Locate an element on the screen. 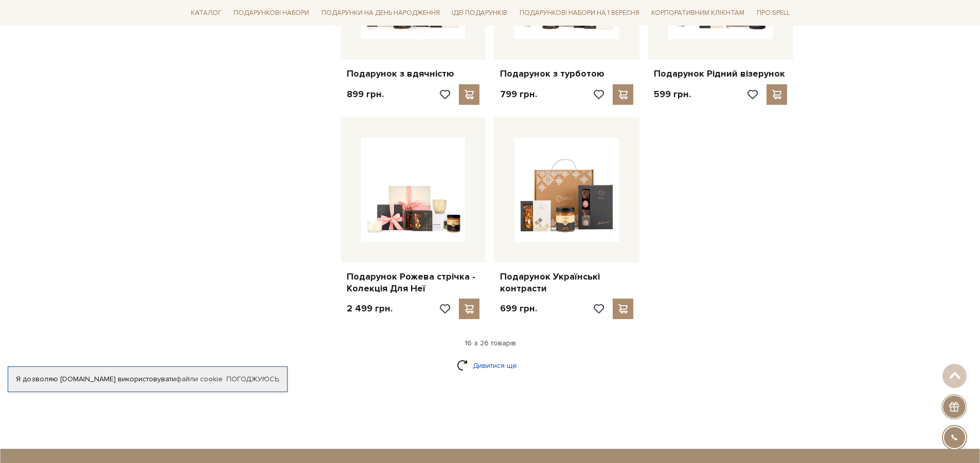 This screenshot has width=980, height=463. a: файли cookie is located at coordinates (199, 379).